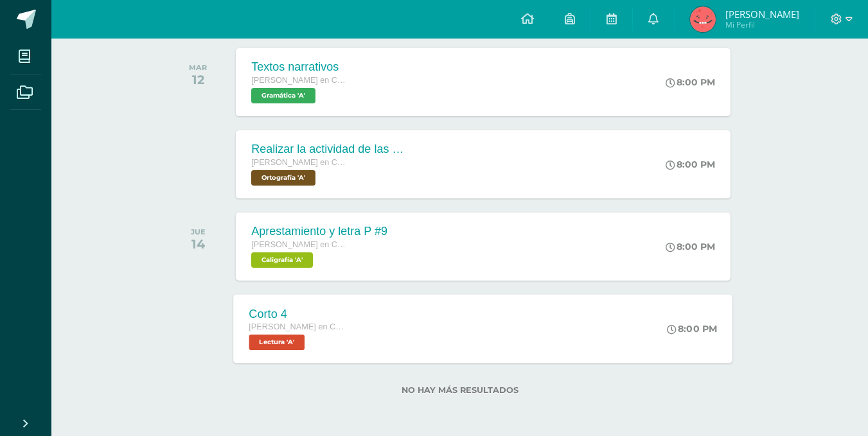 The width and height of the screenshot is (868, 436). What do you see at coordinates (283, 96) in the screenshot?
I see `span: Gramática 'A'` at bounding box center [283, 96].